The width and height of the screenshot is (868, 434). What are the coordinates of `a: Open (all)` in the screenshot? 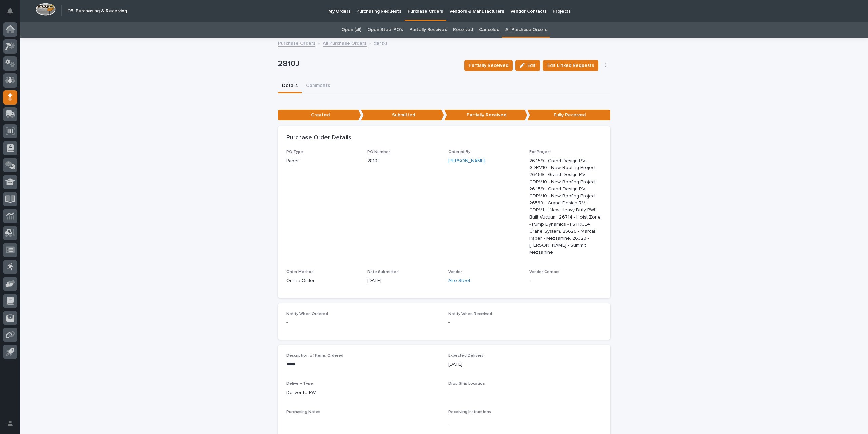 It's located at (351, 30).